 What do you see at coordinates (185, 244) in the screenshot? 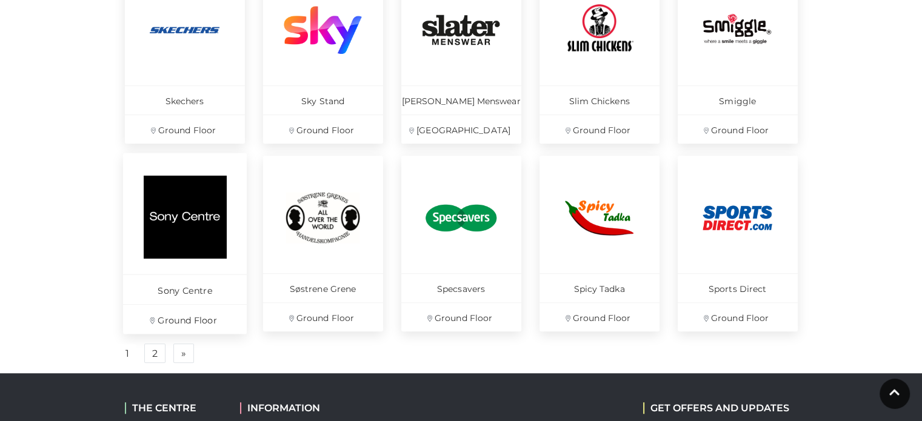
I see `a: Sony Centre Ground Floor` at bounding box center [185, 244].